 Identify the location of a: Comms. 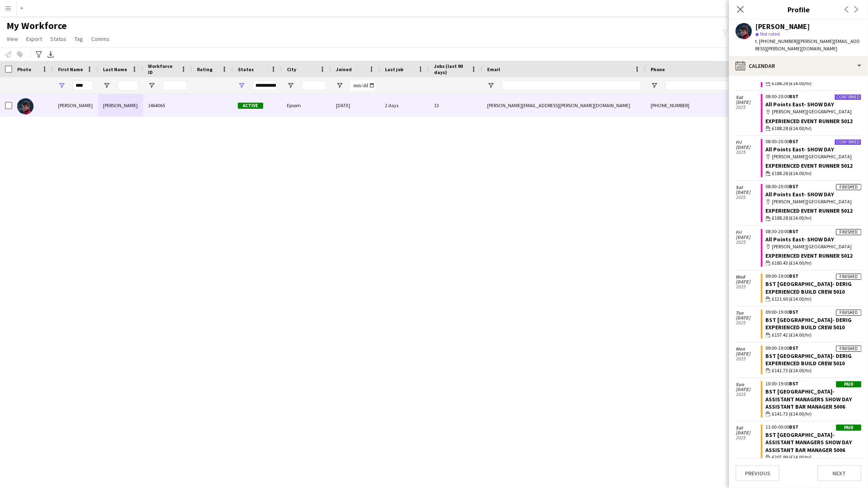
(100, 39).